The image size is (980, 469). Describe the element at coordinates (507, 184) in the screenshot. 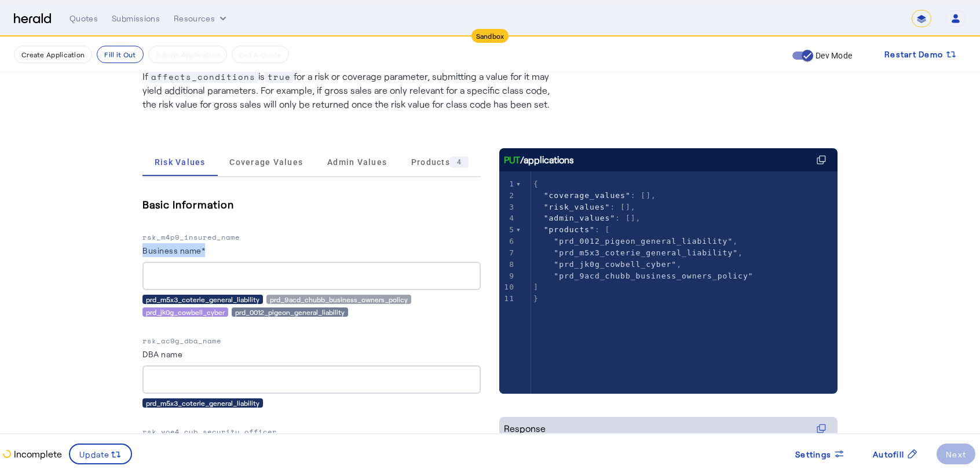

I see `div: 1` at that location.